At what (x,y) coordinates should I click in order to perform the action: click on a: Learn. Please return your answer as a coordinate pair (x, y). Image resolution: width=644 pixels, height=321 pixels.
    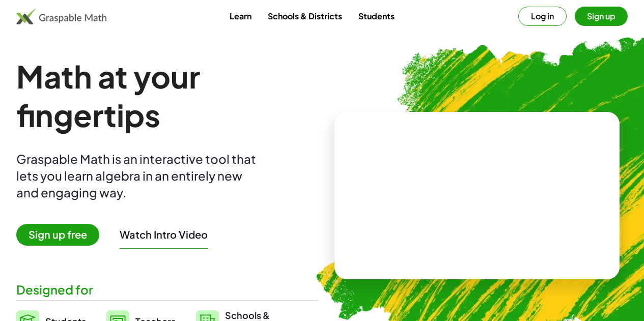
    Looking at the image, I should click on (240, 16).